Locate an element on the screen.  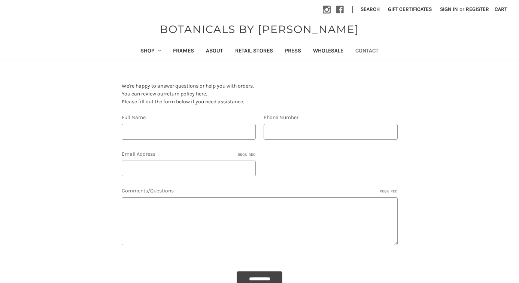
p: We're happy to answer questions or help you with orders. You can review our . Please fill out the... is located at coordinates (260, 94).